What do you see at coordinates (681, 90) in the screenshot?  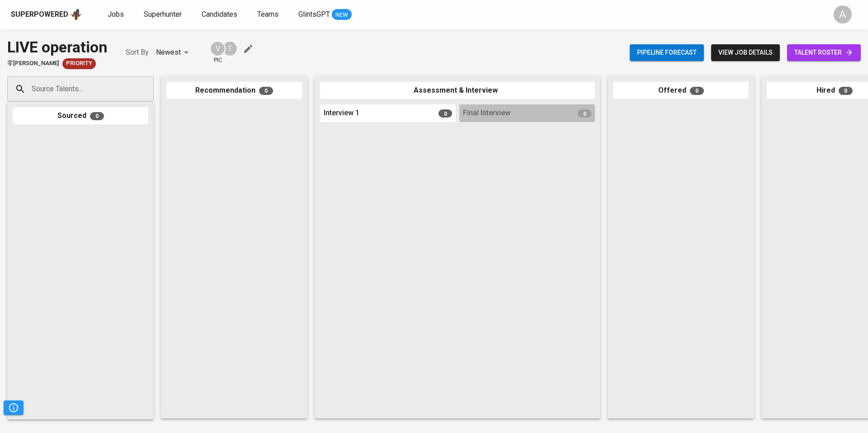 I see `div: Offered` at bounding box center [681, 90].